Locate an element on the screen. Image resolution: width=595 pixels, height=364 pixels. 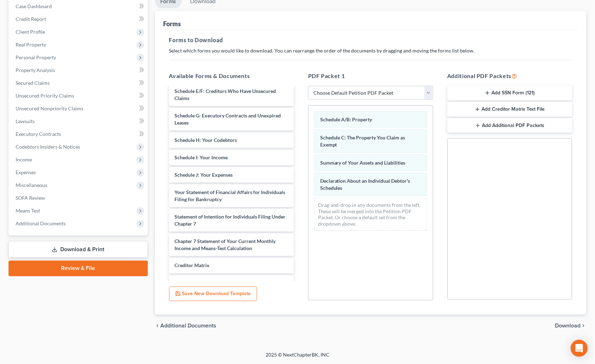
span: Schedule I: Your Income is located at coordinates (201, 157).